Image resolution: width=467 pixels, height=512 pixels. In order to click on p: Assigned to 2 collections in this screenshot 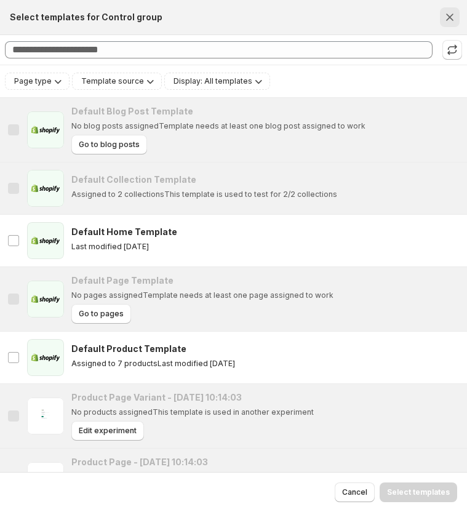, I will do `click(118, 195)`.